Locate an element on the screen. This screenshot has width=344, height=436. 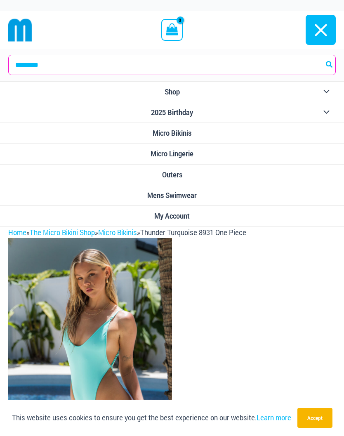
span: Micro Lingerie is located at coordinates (172, 153).